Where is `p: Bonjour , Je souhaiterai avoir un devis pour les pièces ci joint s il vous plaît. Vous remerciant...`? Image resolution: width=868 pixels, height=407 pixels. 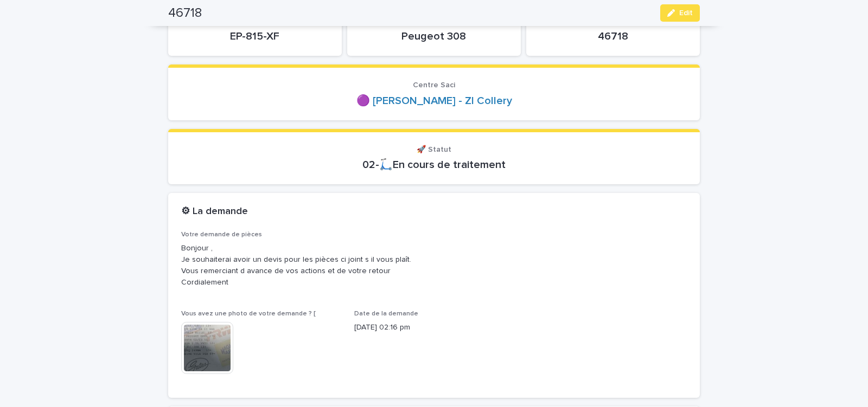
p: Bonjour , Je souhaiterai avoir un devis pour les pièces ci joint s il vous plaît. Vous remerciant... is located at coordinates (434, 265).